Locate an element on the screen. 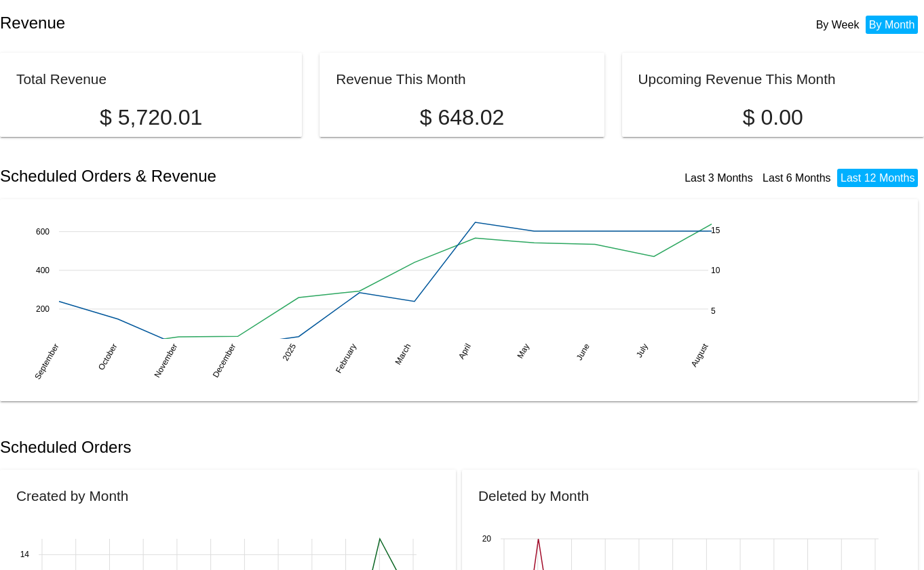 The width and height of the screenshot is (924, 570). text: 600 is located at coordinates (43, 232).